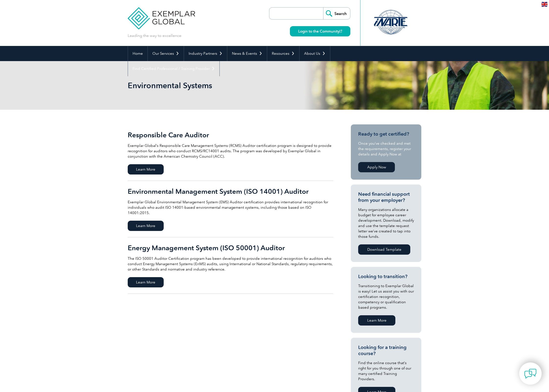 This screenshot has height=392, width=549. What do you see at coordinates (174, 69) in the screenshot?
I see `a: Find Certified Professional / Training Provider` at bounding box center [174, 69].